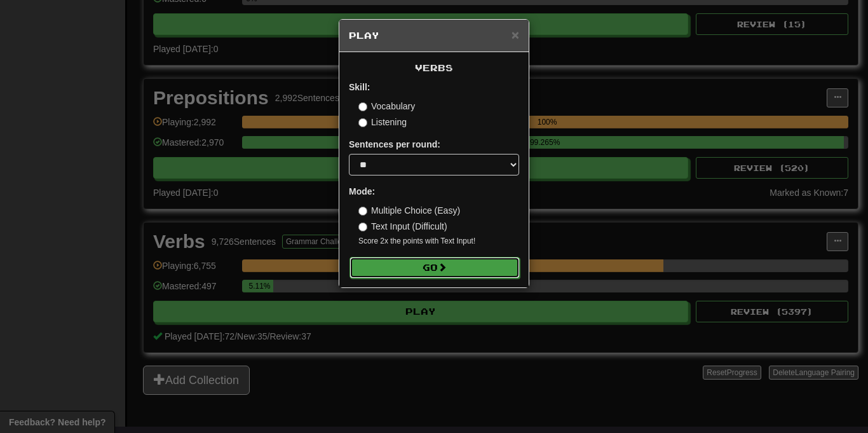  I want to click on strong: Mode:, so click(362, 192).